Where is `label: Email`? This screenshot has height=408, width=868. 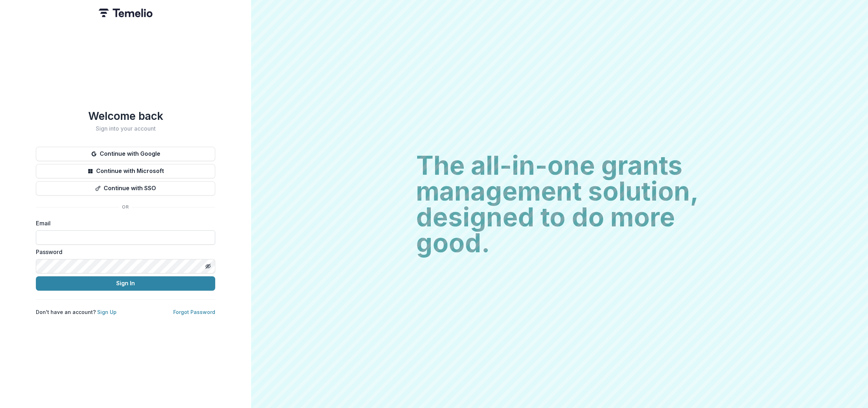
label: Email is located at coordinates (123, 223).